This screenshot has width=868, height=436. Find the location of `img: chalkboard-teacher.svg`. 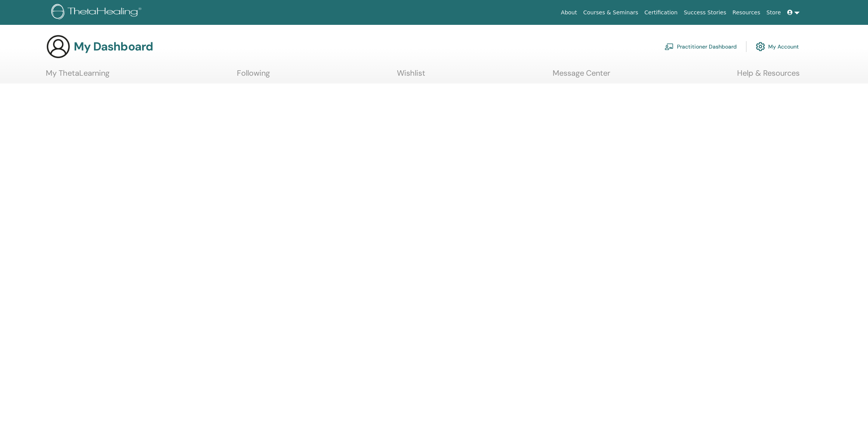

img: chalkboard-teacher.svg is located at coordinates (669, 46).